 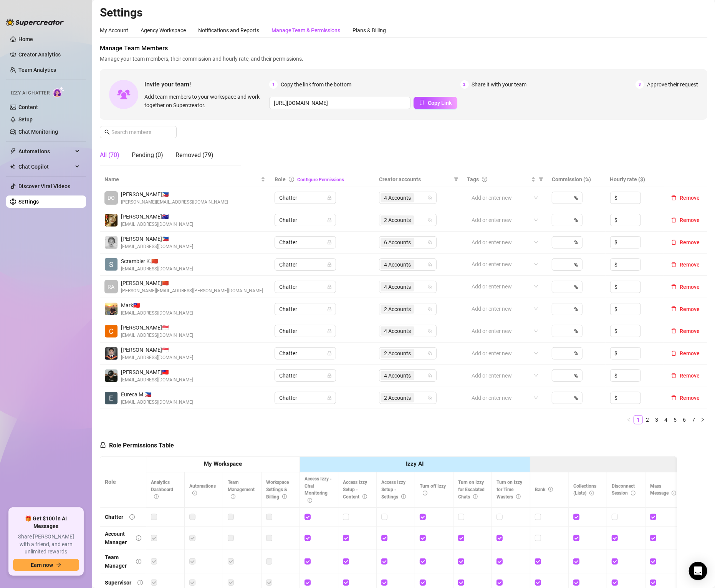 I want to click on span: Turn off Izzy, so click(x=433, y=490).